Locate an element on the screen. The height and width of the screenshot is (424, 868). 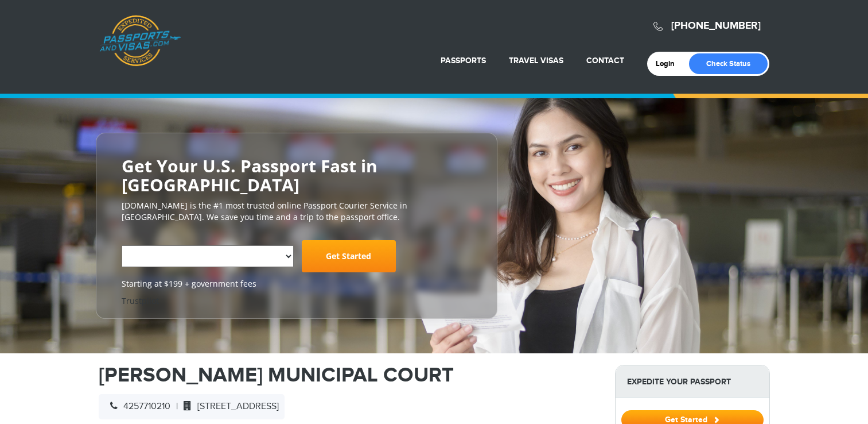
span: Starting at $199 + government fees is located at coordinates (297, 283).